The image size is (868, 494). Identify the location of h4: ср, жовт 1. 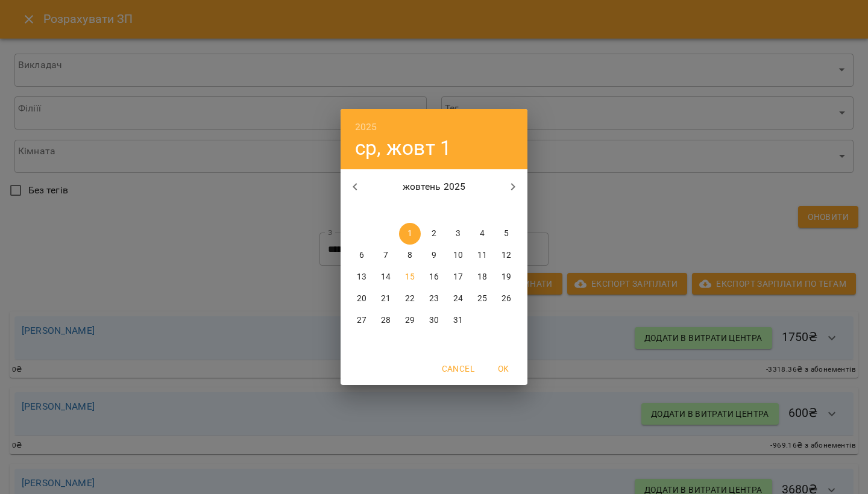
(403, 148).